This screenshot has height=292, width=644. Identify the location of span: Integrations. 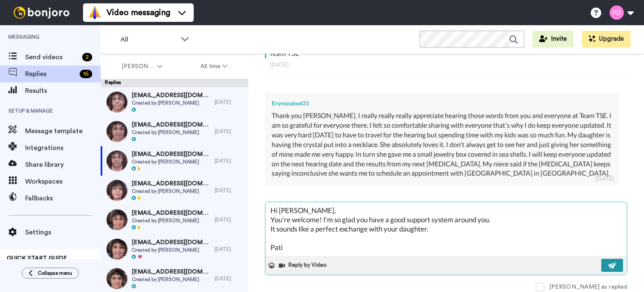
(63, 148).